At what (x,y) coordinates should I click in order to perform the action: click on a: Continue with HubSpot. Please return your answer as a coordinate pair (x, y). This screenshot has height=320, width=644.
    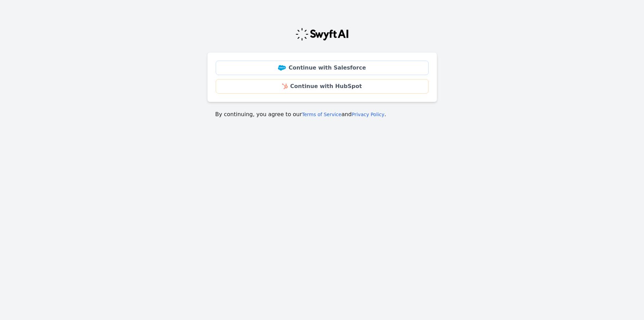
    Looking at the image, I should click on (322, 86).